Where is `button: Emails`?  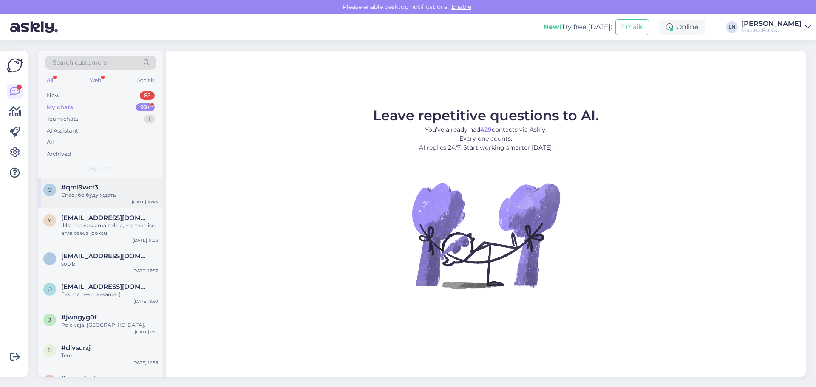
button: Emails is located at coordinates (632, 27).